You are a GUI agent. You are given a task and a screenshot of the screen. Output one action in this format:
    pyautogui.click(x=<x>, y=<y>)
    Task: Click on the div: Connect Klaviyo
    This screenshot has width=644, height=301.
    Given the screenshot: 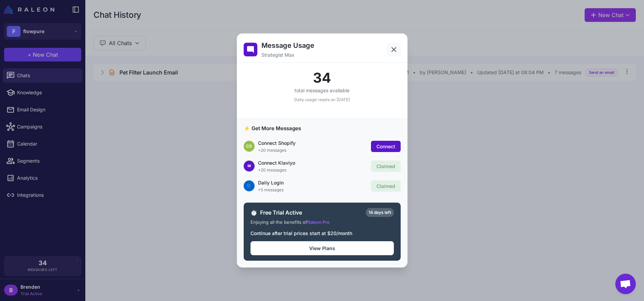 What is the action you would take?
    pyautogui.click(x=313, y=163)
    